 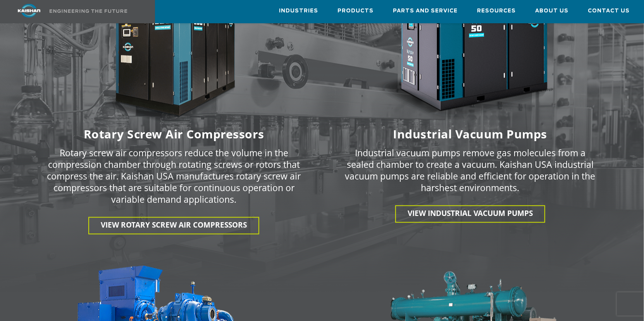 I want to click on p: Industrial vacuum pumps remove gas molecules from a sealed chamber to create a vacuum. Kaishan US..., so click(x=470, y=170).